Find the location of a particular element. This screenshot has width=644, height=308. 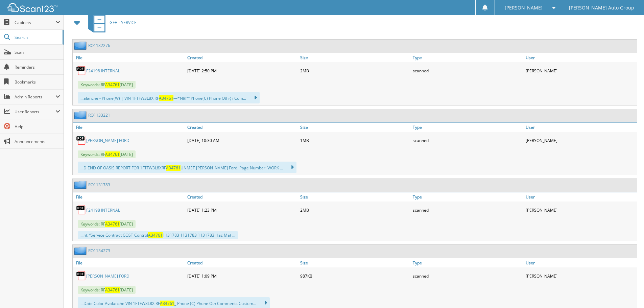

span: GFH - SERVICE is located at coordinates (123, 23).